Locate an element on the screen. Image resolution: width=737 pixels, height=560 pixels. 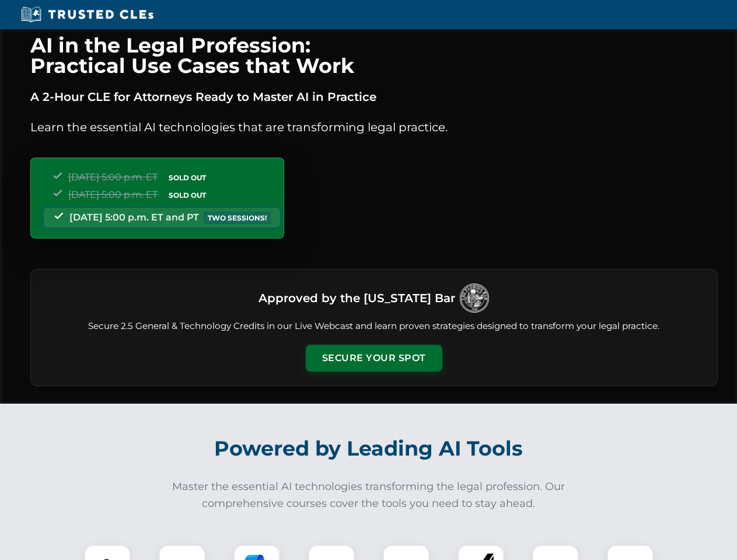
button: Secure Your Spot is located at coordinates (374, 358).